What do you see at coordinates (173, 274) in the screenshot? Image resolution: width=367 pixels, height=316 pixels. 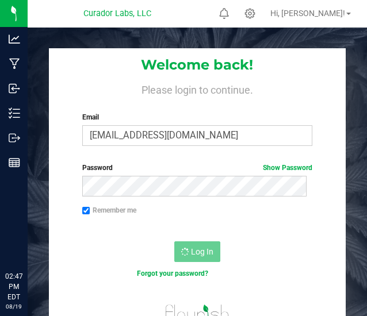 I see `a: Forgot your password?` at bounding box center [173, 274].